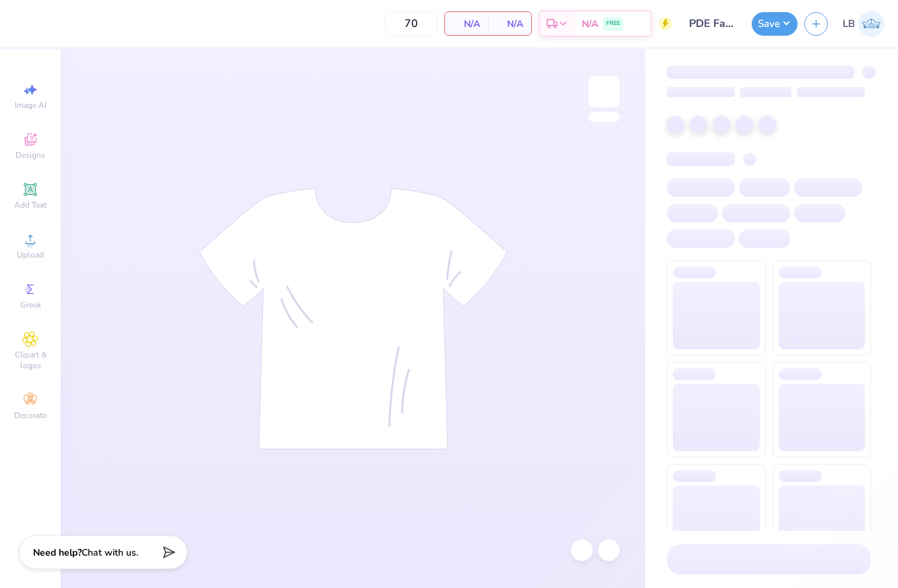 Image resolution: width=898 pixels, height=588 pixels. Describe the element at coordinates (613, 24) in the screenshot. I see `span: FREE` at that location.